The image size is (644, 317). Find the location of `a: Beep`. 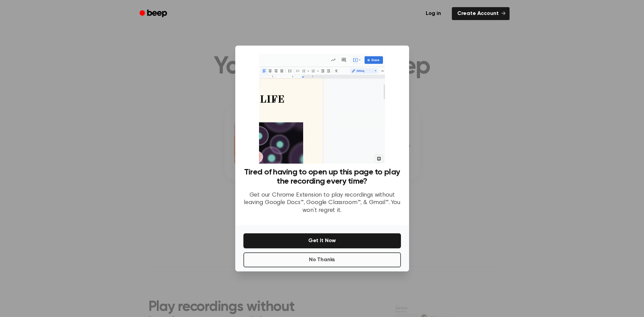

a: Beep is located at coordinates (154, 14).